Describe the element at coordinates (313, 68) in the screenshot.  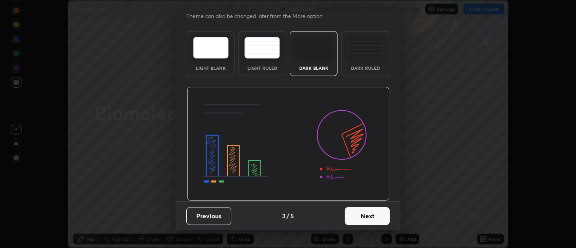
I see `div: Dark Blank` at that location.